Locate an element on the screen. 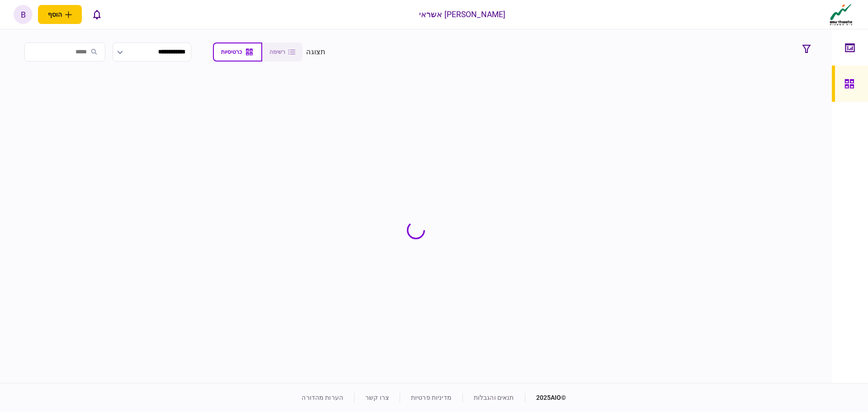 This screenshot has height=412, width=868. div: b is located at coordinates (23, 15).